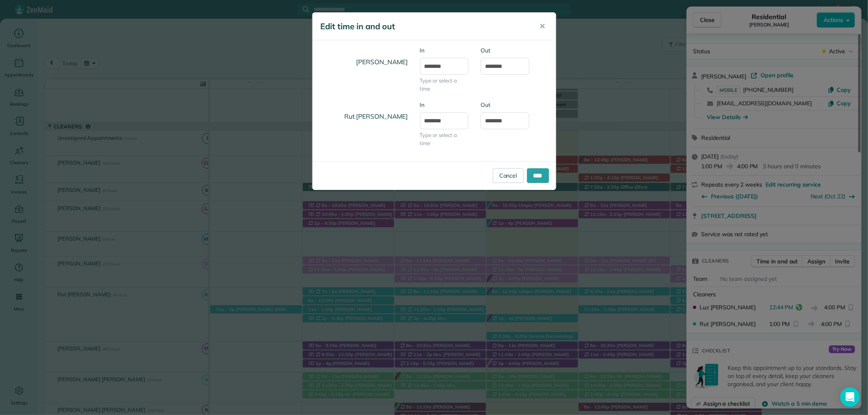 The height and width of the screenshot is (415, 868). Describe the element at coordinates (850, 397) in the screenshot. I see `div: Open Intercom Messenger` at that location.